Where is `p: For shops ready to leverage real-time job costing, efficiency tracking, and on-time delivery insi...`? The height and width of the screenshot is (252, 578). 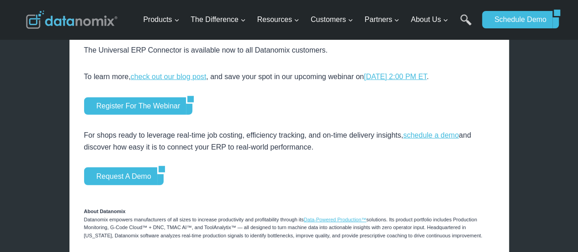
p: For shops ready to leverage real-time job costing, efficiency tracking, and on-time delivery insi... is located at coordinates (289, 141).